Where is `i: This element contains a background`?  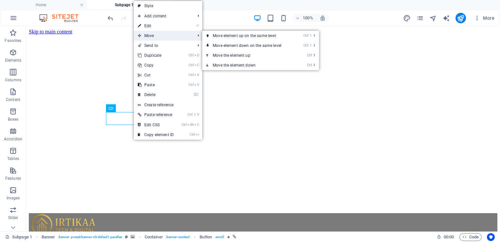 i: This element contains a background is located at coordinates (133, 236).